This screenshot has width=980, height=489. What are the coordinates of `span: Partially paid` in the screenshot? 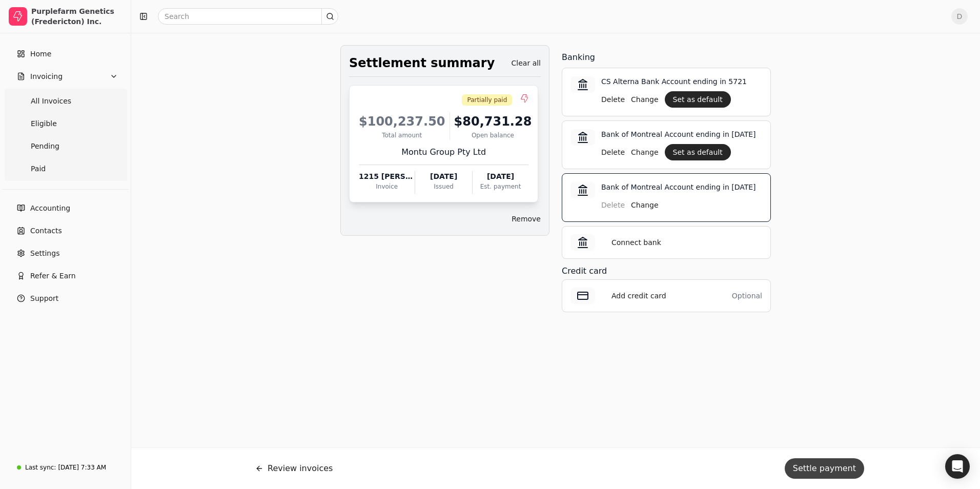 It's located at (487, 100).